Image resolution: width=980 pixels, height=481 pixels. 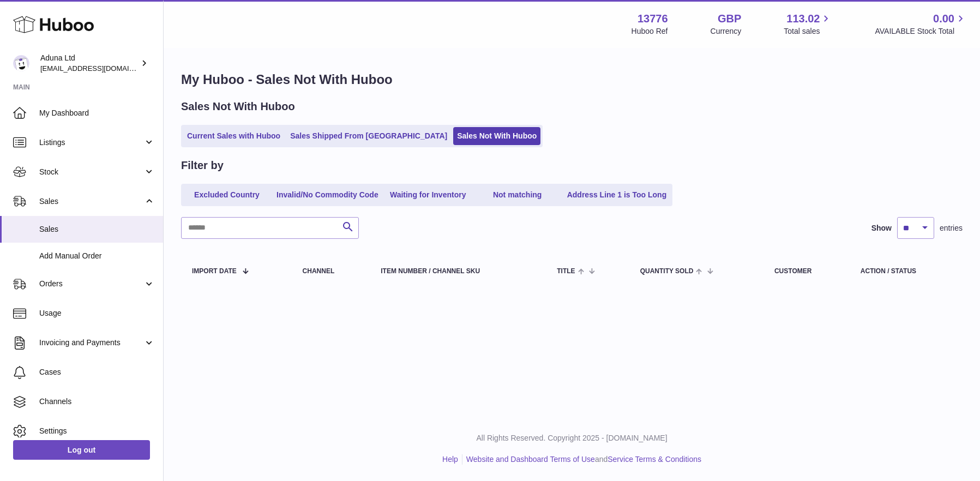 What do you see at coordinates (91, 342) in the screenshot?
I see `span: Invoicing and Payments` at bounding box center [91, 342].